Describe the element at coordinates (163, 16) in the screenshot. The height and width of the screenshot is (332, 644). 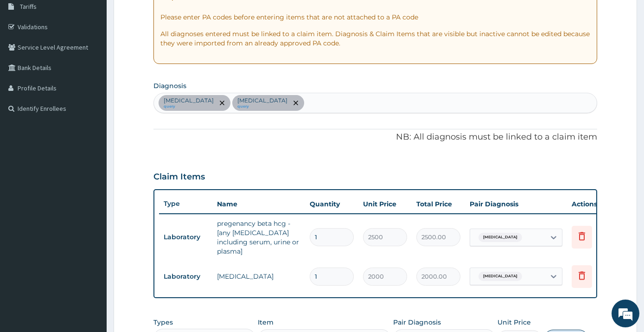
I see `div: Minimize live chat window` at that location.